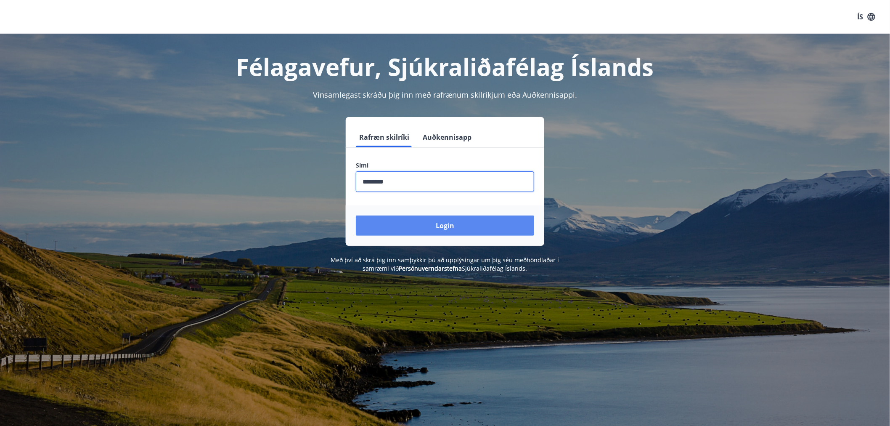  I want to click on a: Persónuverndarstefna, so click(431, 268).